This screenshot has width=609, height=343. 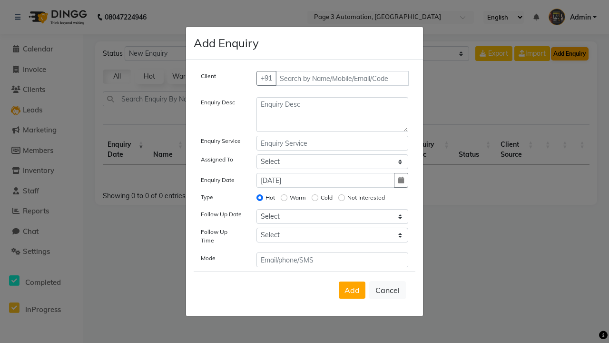 What do you see at coordinates (226, 43) in the screenshot?
I see `h4: Add Enquiry` at bounding box center [226, 43].